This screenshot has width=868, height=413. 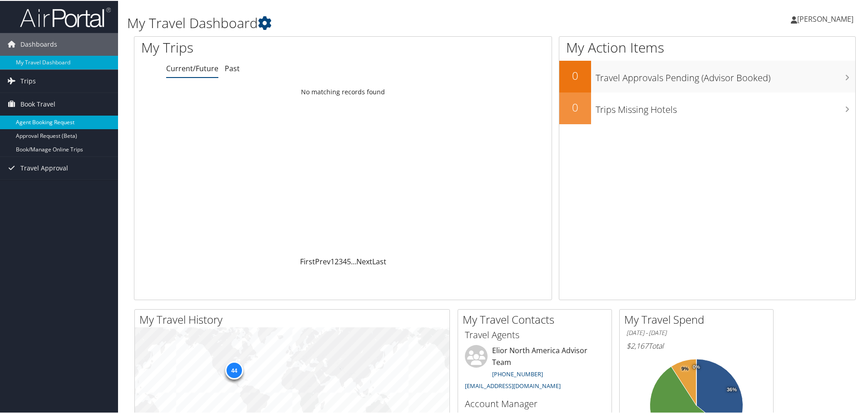 What do you see at coordinates (534, 369) in the screenshot?
I see `li: Elior North America Advisor Team` at bounding box center [534, 369].